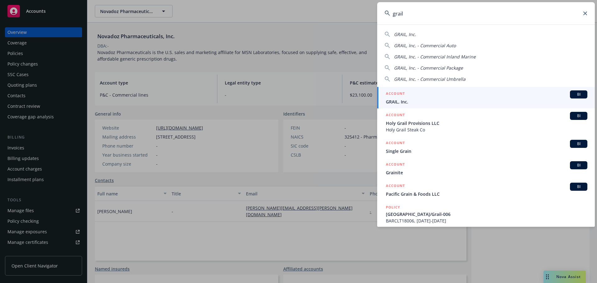  Describe the element at coordinates (393, 207) in the screenshot. I see `h5: POLICY` at that location.